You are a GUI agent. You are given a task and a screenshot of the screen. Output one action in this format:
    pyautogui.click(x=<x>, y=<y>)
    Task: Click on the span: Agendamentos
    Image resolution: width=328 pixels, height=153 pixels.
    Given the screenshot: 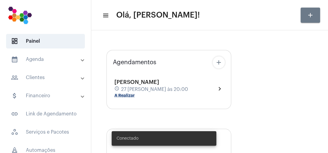 What is the action you would take?
    pyautogui.click(x=134, y=63)
    